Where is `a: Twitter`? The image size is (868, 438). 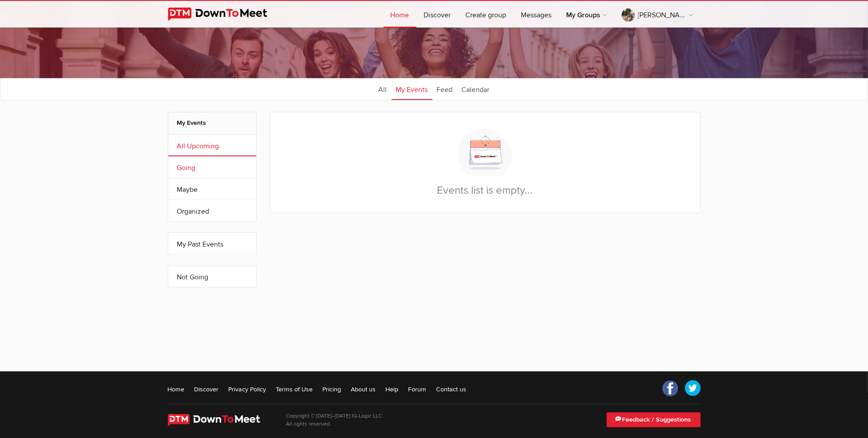
a: Twitter is located at coordinates (693, 389).